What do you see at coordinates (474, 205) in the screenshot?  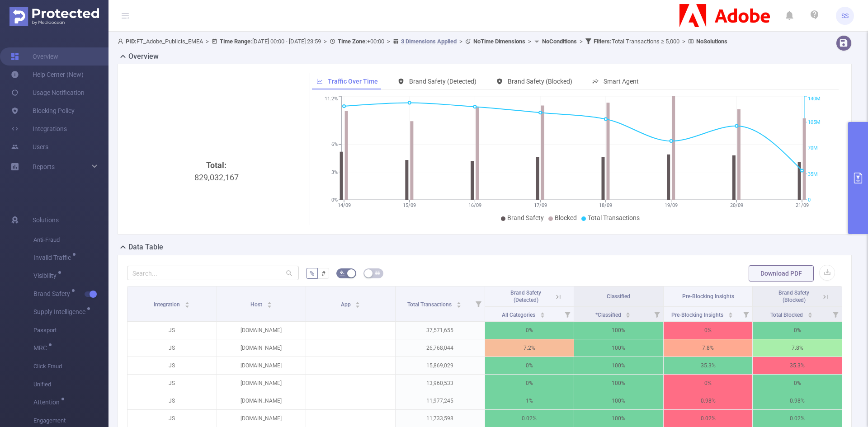 I see `tspan: 16/09` at bounding box center [474, 205].